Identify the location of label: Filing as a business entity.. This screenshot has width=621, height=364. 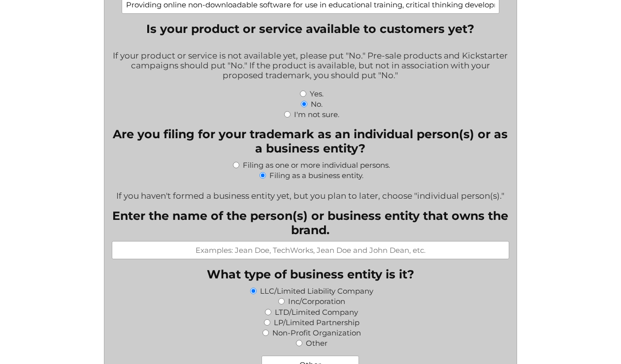
(316, 176).